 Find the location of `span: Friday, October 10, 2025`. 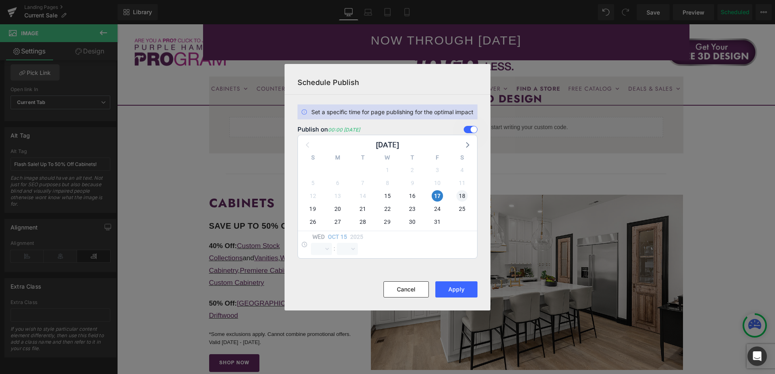

span: Friday, October 10, 2025 is located at coordinates (437, 183).